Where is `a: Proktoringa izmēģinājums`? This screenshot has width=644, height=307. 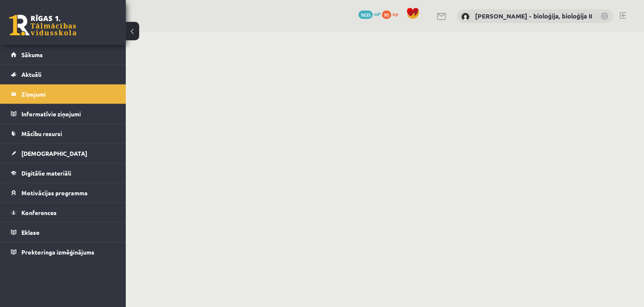
a: Proktoringa izmēģinājums is located at coordinates (63, 252).